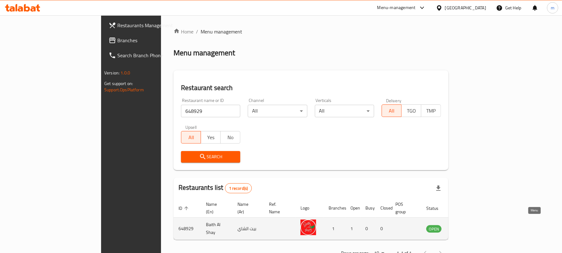 This screenshot has width=562, height=253. What do you see at coordinates (119, 83) in the screenshot?
I see `span: Get support on:` at bounding box center [119, 83].